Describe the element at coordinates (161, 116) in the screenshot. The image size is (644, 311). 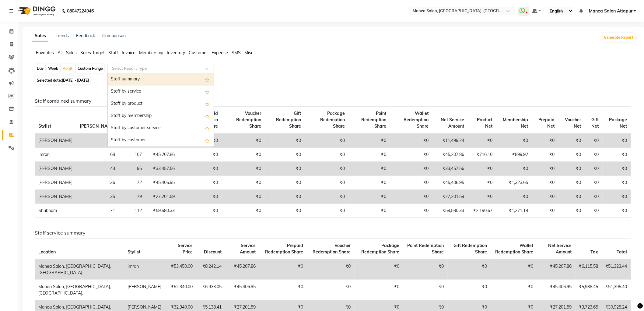
I see `div: Staff by membership` at that location.